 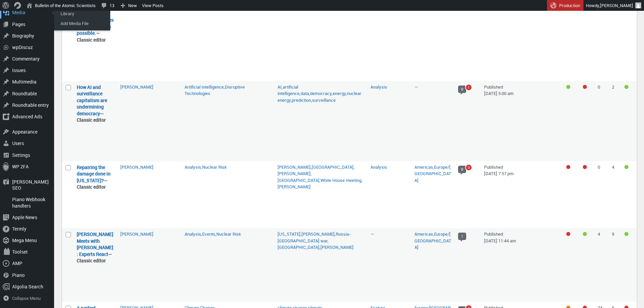 I want to click on a: “Trump Meets with Putin: Experts React” (Edit), so click(x=95, y=244).